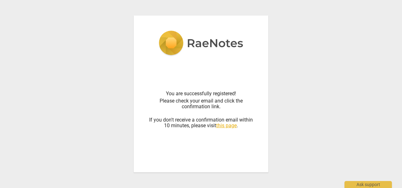 The image size is (402, 188). What do you see at coordinates (201, 104) in the screenshot?
I see `div: Please check your email and click the confirmation link.` at bounding box center [201, 104].